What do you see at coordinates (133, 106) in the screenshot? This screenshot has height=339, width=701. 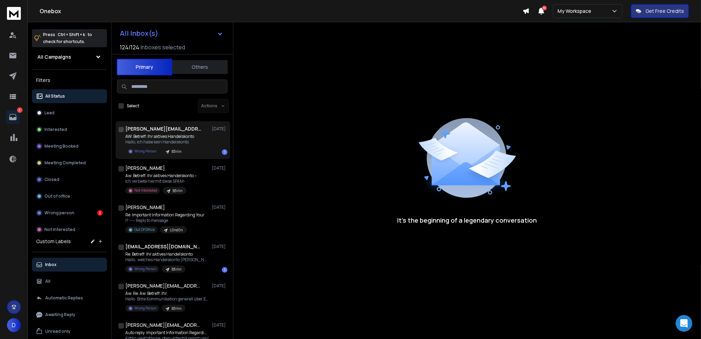 I see `label: Select` at bounding box center [133, 106].